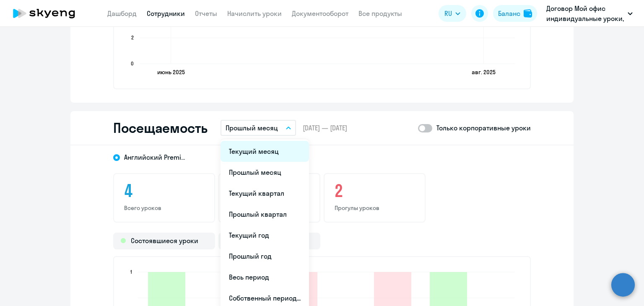 This screenshot has width=644, height=306. Describe the element at coordinates (528, 14) in the screenshot. I see `img: balance` at that location.